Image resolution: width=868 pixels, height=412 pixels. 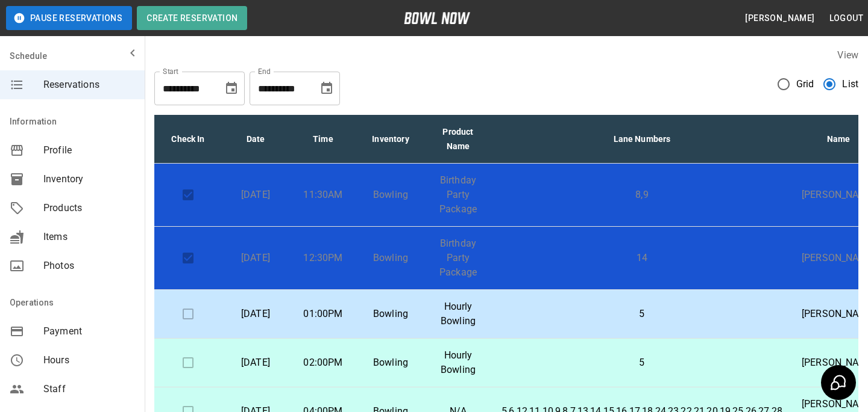 What do you see at coordinates (323, 139) in the screenshot?
I see `th: Time` at bounding box center [323, 139].